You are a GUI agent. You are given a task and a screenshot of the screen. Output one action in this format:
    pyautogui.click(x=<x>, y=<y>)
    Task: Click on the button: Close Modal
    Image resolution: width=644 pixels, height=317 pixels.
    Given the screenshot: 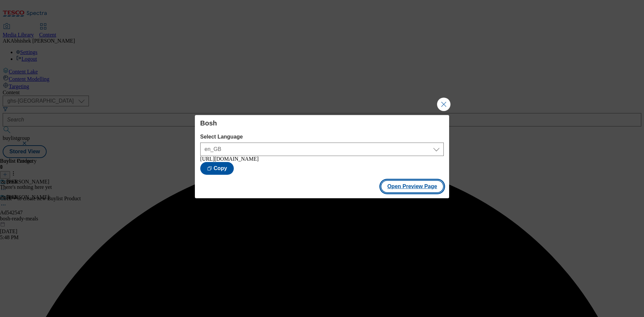 What is the action you would take?
    pyautogui.click(x=444, y=104)
    